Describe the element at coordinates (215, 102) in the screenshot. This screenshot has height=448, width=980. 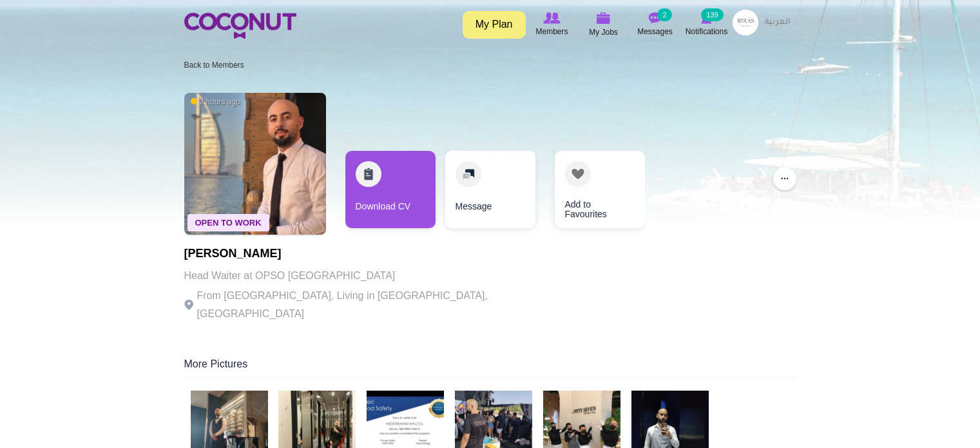
I see `span: 2 hours ago` at that location.